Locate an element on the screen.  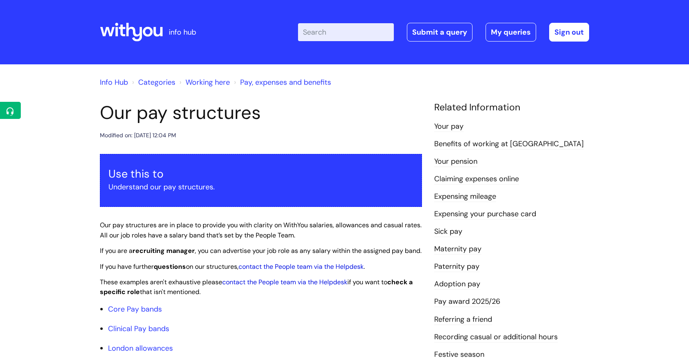
a: Pay, expenses and benefits is located at coordinates (285, 82).